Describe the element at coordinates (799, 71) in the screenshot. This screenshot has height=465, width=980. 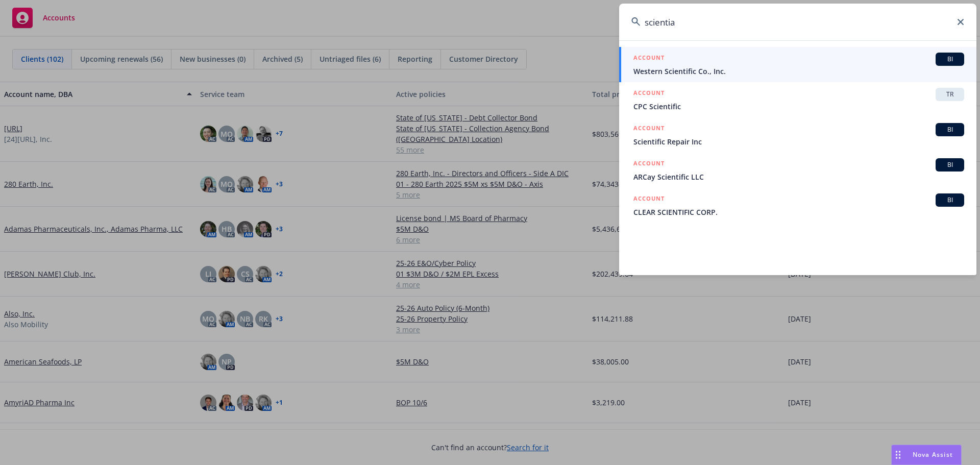
I see `span: Western Scientific Co., Inc.` at that location.